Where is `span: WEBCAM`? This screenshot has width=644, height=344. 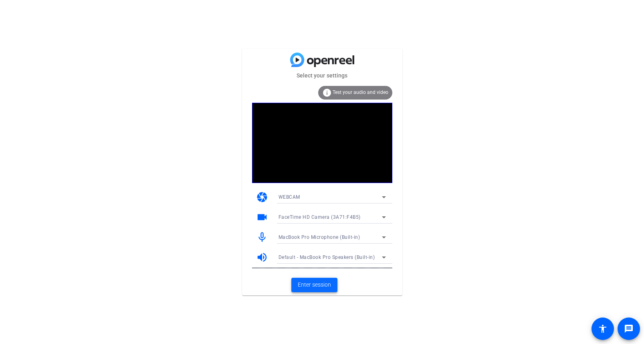 span: WEBCAM is located at coordinates (289, 197).